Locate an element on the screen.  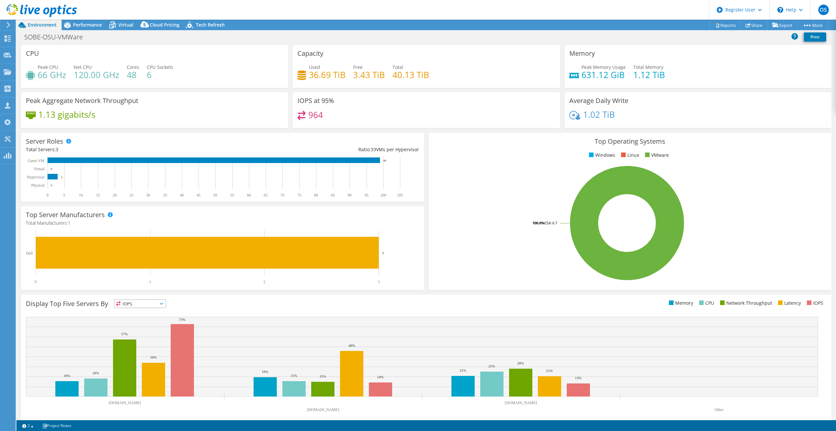
text: 100 is located at coordinates (383, 195).